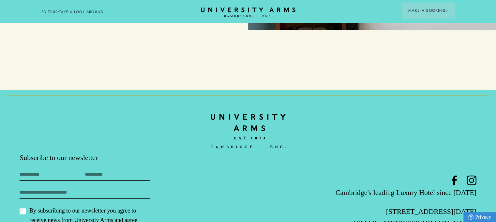 The image size is (496, 222). I want to click on a: Instagram, so click(471, 180).